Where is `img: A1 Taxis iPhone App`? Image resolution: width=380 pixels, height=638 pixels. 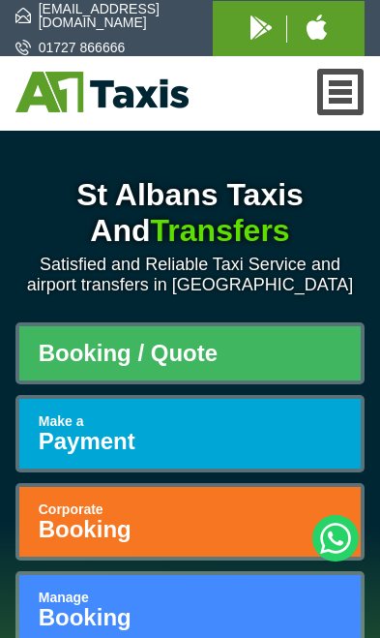 img: A1 Taxis iPhone App is located at coordinates (316, 27).